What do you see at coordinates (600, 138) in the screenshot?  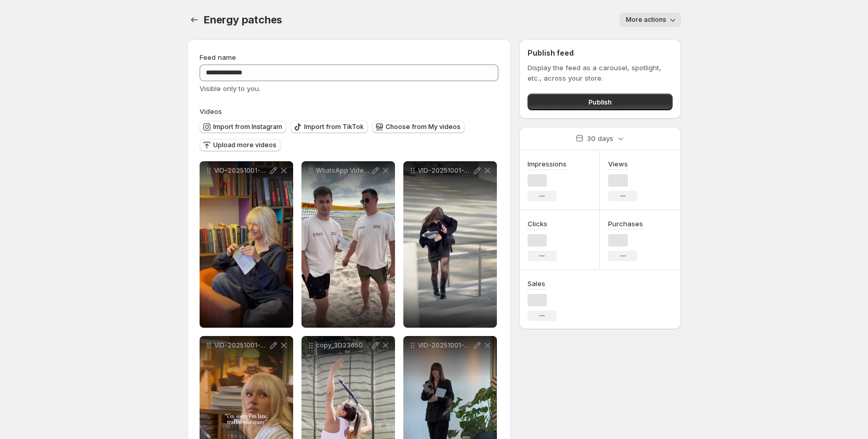 I see `p: 30 days` at bounding box center [600, 138].